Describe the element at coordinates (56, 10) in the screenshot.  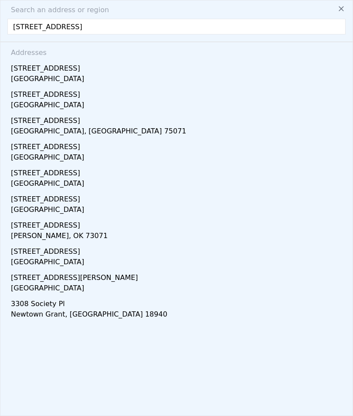
I see `span: Search an address or region` at that location.